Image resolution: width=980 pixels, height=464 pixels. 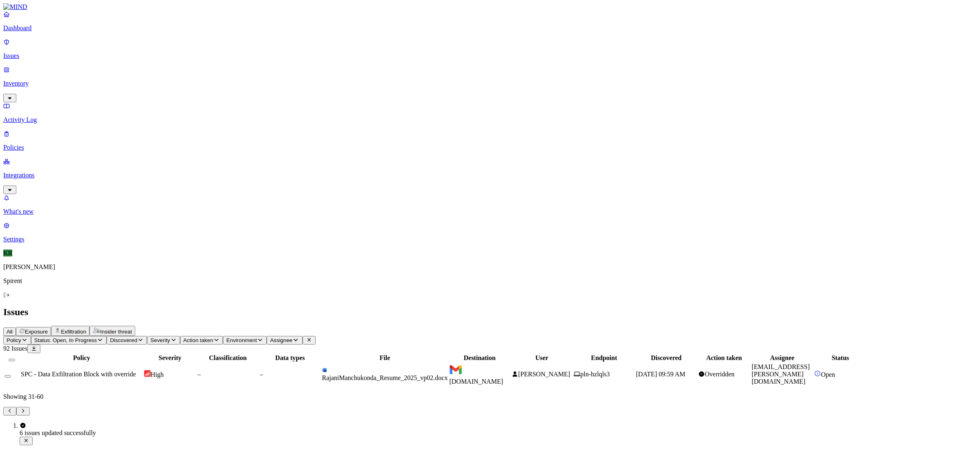 I want to click on p: Activity Log, so click(x=490, y=120).